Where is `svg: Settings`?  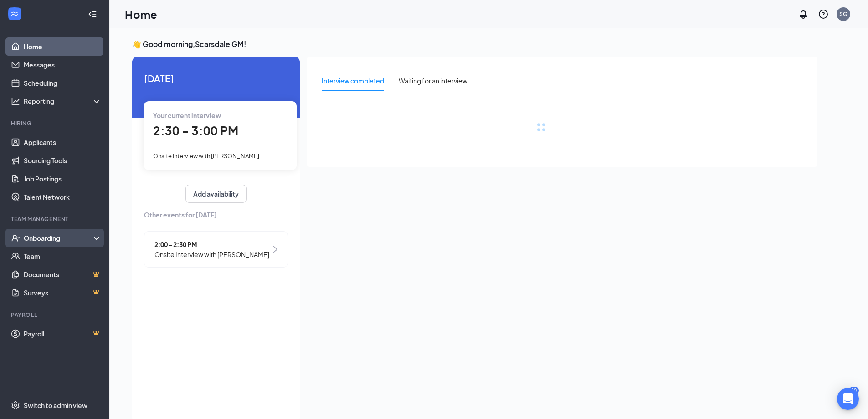 svg: Settings is located at coordinates (16, 406).